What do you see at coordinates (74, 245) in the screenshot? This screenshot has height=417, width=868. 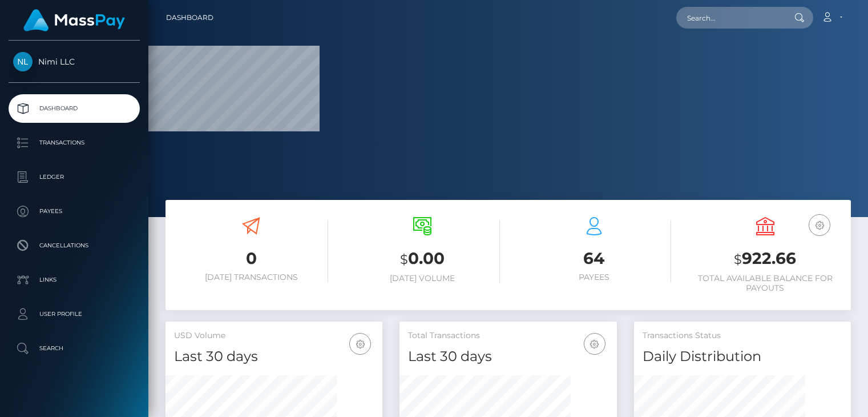 I see `p: Cancellations` at bounding box center [74, 245].